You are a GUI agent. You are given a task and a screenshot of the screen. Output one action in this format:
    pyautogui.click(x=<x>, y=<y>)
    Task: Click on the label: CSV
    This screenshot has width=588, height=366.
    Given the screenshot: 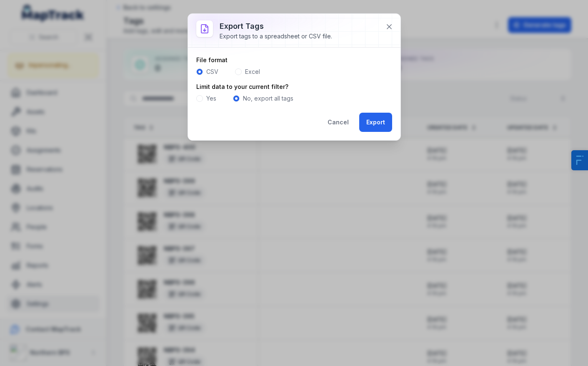 What is the action you would take?
    pyautogui.click(x=212, y=72)
    